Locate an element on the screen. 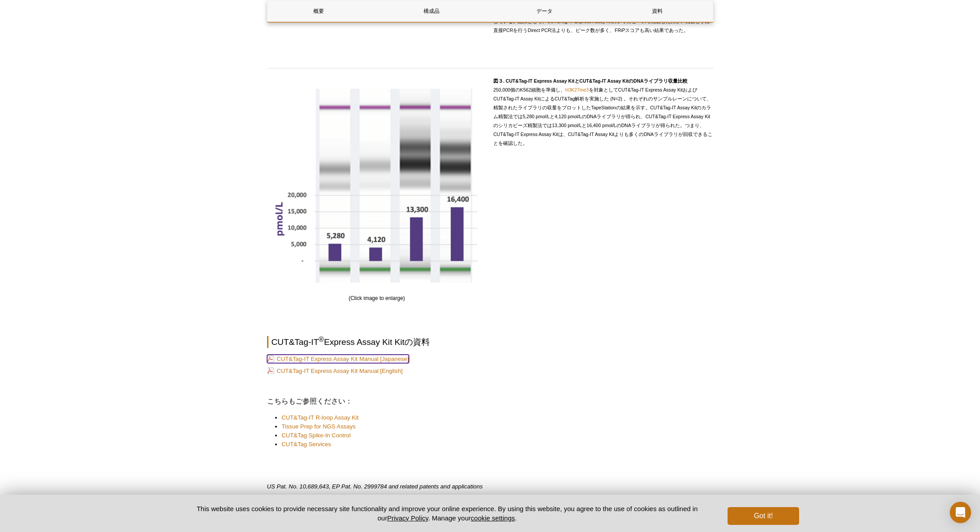 This screenshot has width=980, height=532. div: Open Intercom Messenger is located at coordinates (960, 512).